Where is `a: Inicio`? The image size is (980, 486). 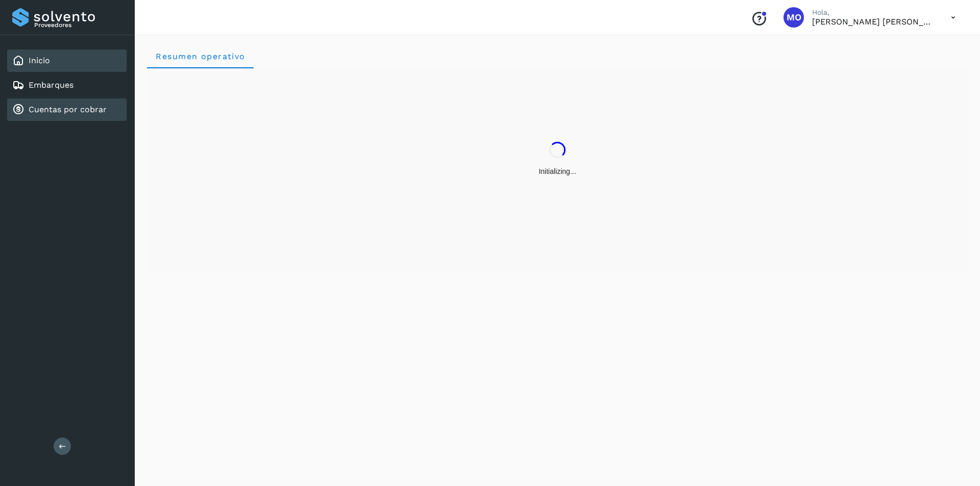 a: Inicio is located at coordinates (39, 60).